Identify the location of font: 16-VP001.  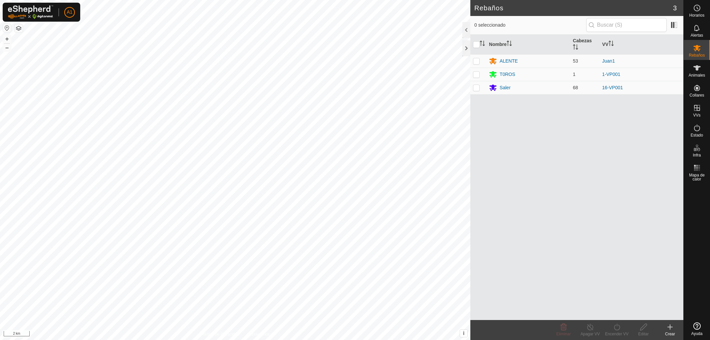
(613, 88).